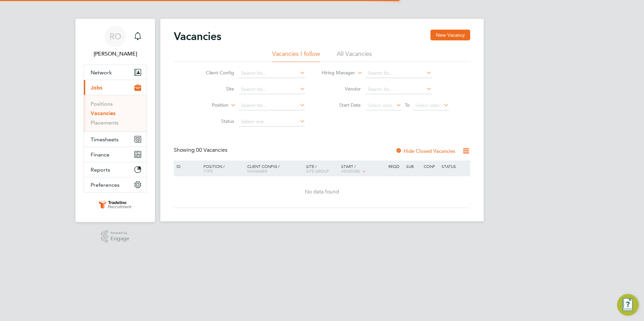 The image size is (644, 321). What do you see at coordinates (115, 185) in the screenshot?
I see `button: Preferences` at bounding box center [115, 185].